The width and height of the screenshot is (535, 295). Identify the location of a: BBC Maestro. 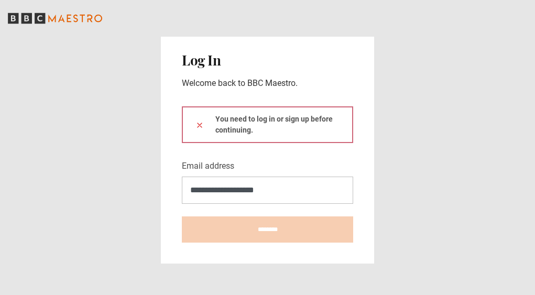
(55, 18).